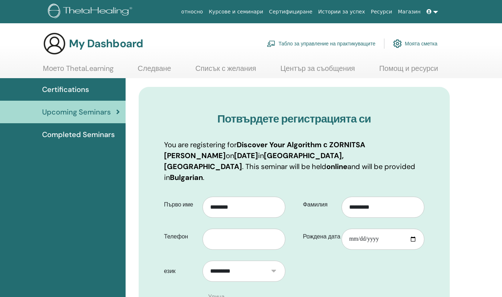 This screenshot has height=297, width=502. I want to click on label: Телефон, so click(181, 236).